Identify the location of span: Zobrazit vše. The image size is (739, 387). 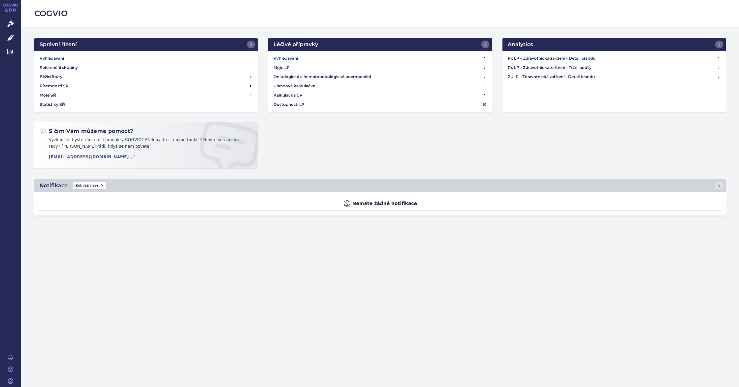
(89, 186).